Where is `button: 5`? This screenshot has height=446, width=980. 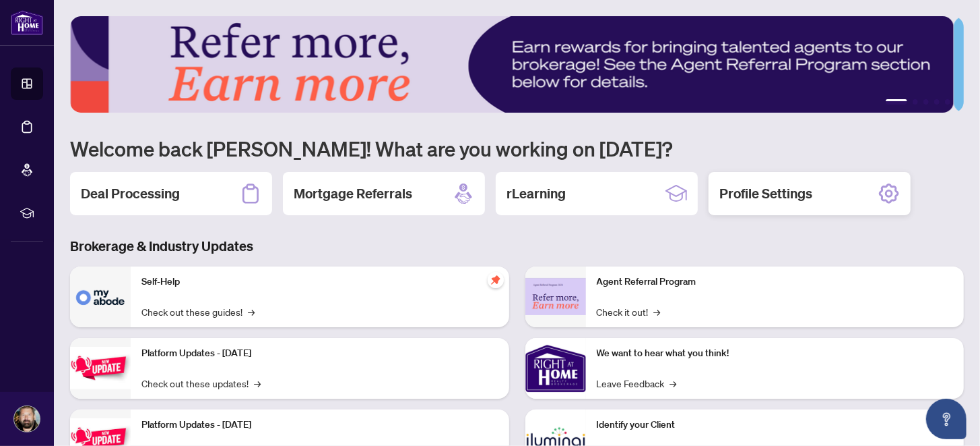 button: 5 is located at coordinates (948, 102).